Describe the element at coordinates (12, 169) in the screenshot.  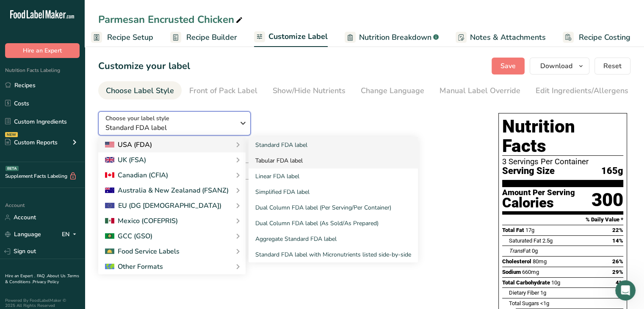
I see `div: BETA` at that location.